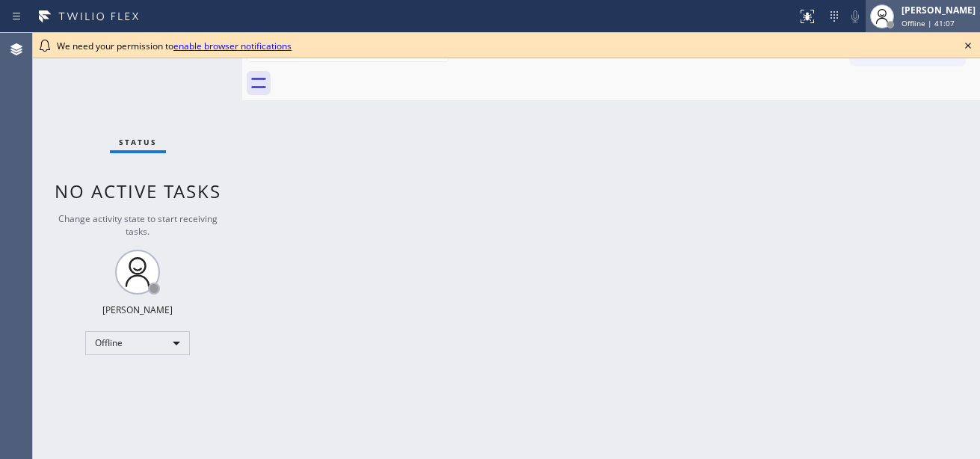 The image size is (980, 459). Describe the element at coordinates (232, 45) in the screenshot. I see `a: enable browser notifications` at that location.